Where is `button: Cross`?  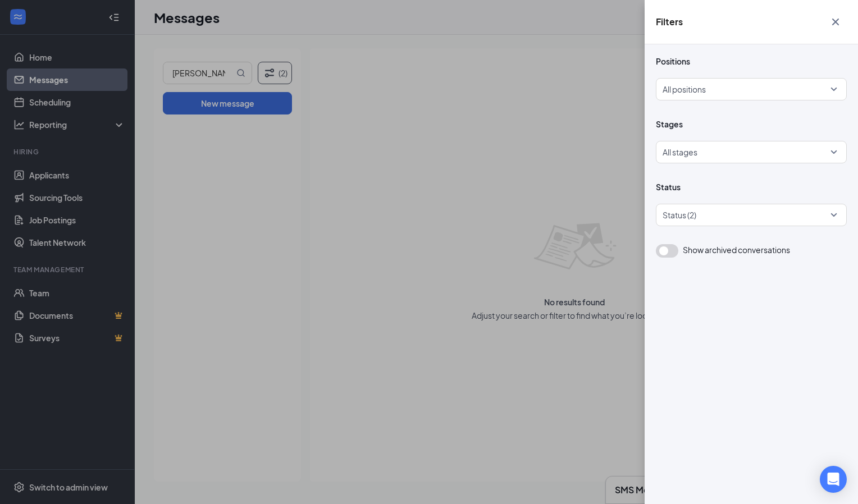
button: Cross is located at coordinates (836, 22).